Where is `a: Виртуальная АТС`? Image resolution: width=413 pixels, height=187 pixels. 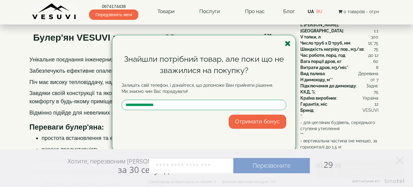
a: Виртуальная АТС is located at coordinates (377, 183).